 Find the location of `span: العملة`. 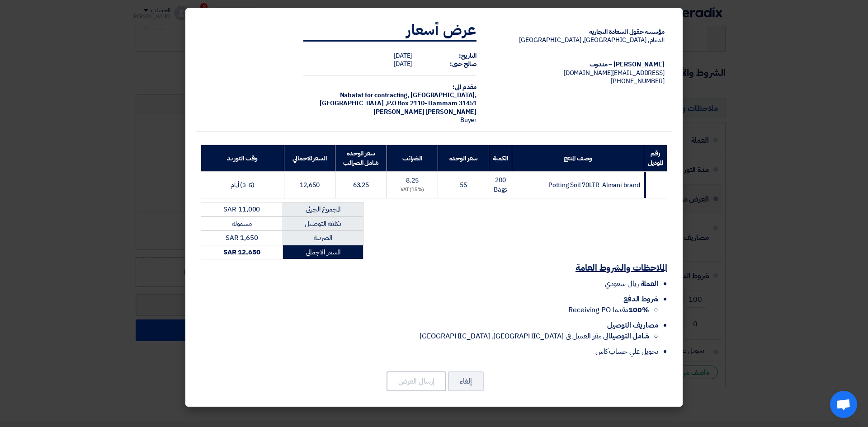

span: العملة is located at coordinates (649, 284).